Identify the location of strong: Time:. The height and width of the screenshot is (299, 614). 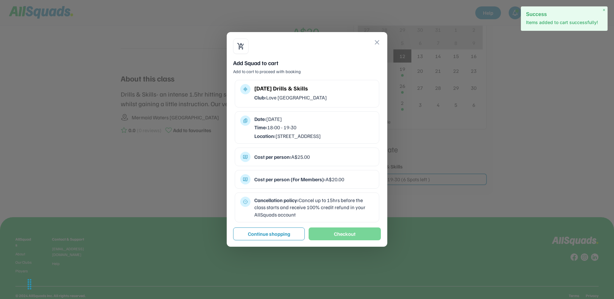
(261, 128).